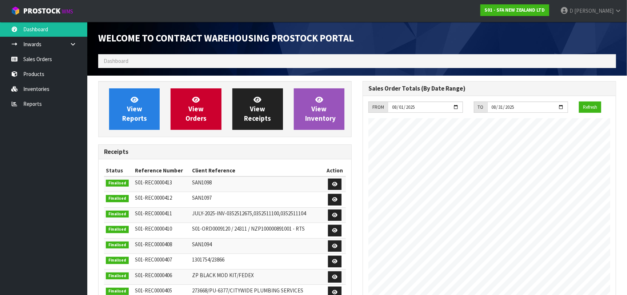 The width and height of the screenshot is (627, 295). What do you see at coordinates (489, 88) in the screenshot?
I see `h3: Sales Order Totals (By Date Range)` at bounding box center [489, 88].